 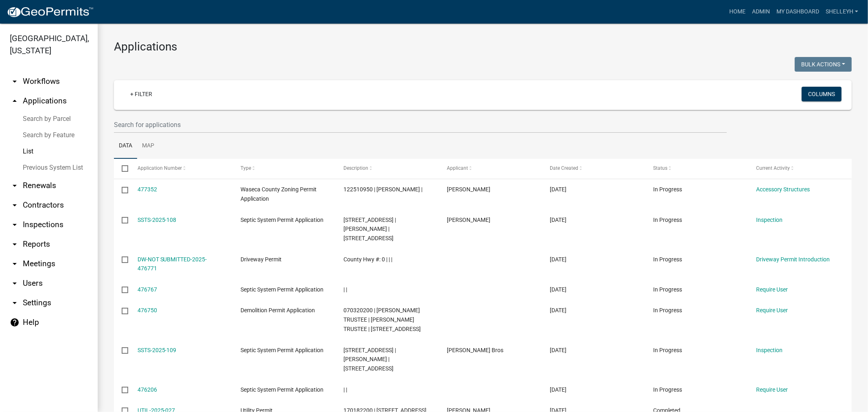 I want to click on datatable-header-cell: Description, so click(x=387, y=169).